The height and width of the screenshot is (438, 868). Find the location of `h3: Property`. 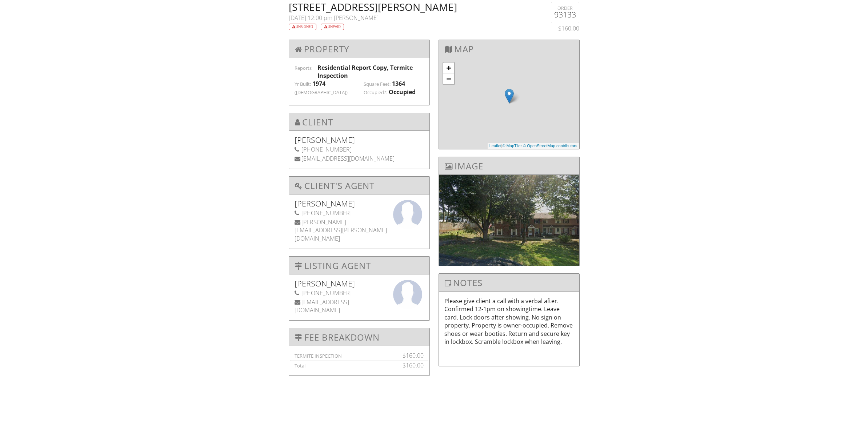

h3: Property is located at coordinates (359, 49).